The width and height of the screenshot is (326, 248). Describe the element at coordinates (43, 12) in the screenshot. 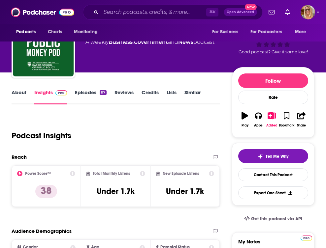

I see `img: Podchaser - Follow, Share and Rate Podcasts` at that location.